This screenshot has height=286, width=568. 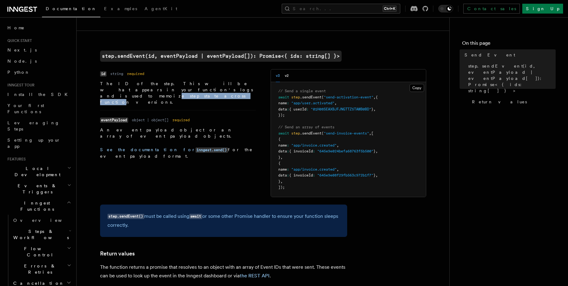 What do you see at coordinates (491, 9) in the screenshot?
I see `a: Contact sales` at bounding box center [491, 9].